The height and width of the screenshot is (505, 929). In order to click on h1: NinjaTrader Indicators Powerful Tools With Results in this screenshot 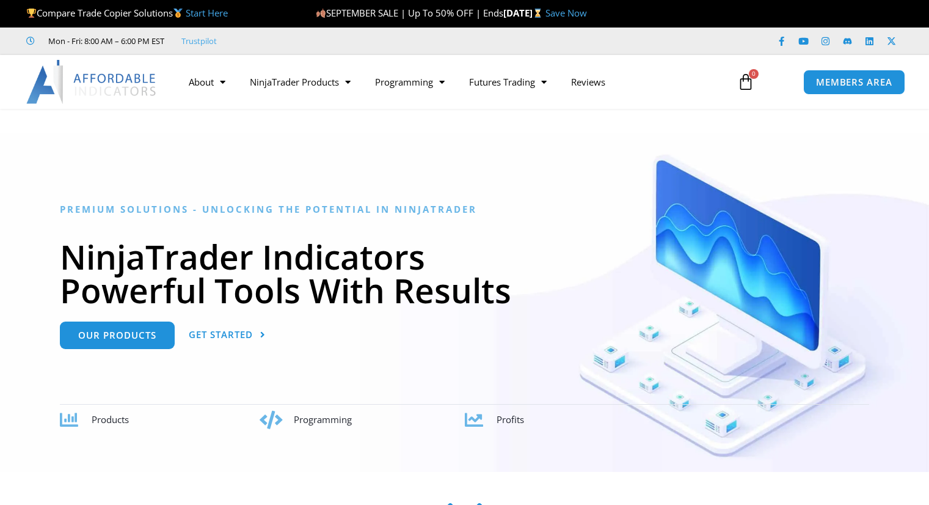, I will do `click(464, 273)`.